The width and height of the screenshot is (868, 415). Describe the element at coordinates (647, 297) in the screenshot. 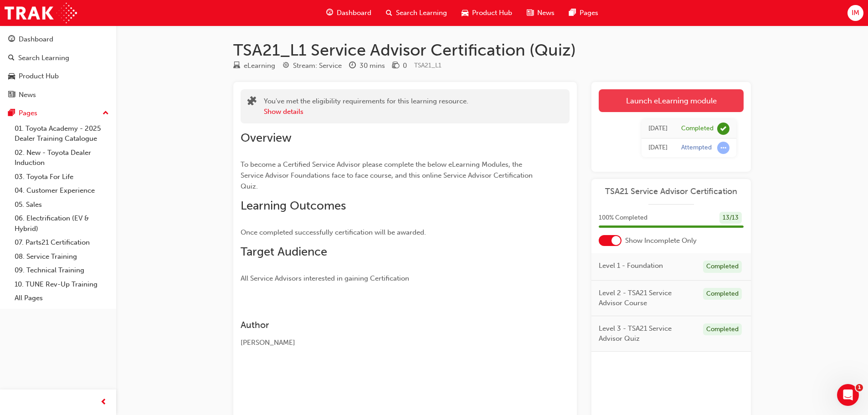

I see `span: Level 2 - TSA21 Service Advisor Course` at that location.